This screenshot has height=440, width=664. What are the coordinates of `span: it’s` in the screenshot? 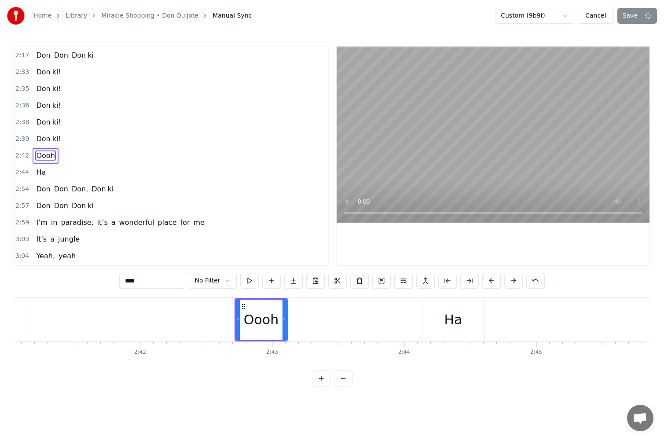 It's located at (102, 222).